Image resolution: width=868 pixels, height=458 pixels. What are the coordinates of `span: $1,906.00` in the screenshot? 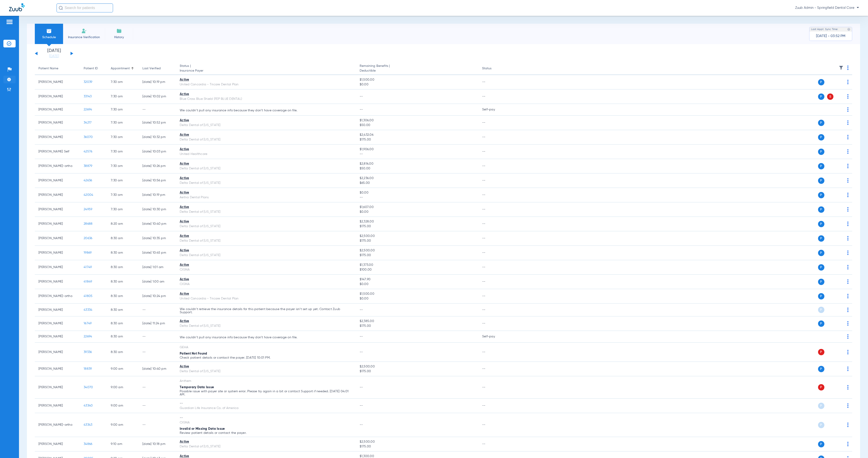 It's located at (417, 150).